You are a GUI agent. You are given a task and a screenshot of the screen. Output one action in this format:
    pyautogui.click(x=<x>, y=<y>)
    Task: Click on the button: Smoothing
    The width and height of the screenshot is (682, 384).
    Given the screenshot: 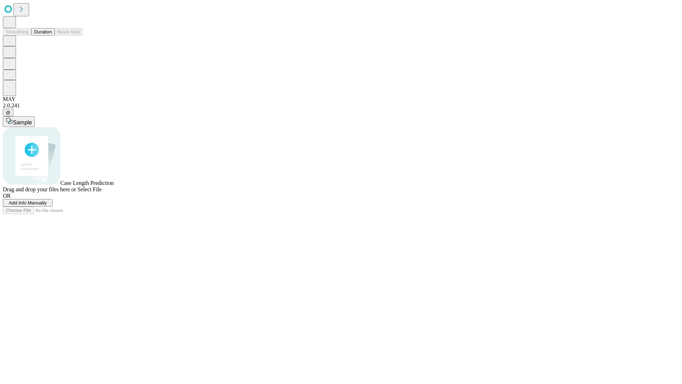 What is the action you would take?
    pyautogui.click(x=17, y=32)
    